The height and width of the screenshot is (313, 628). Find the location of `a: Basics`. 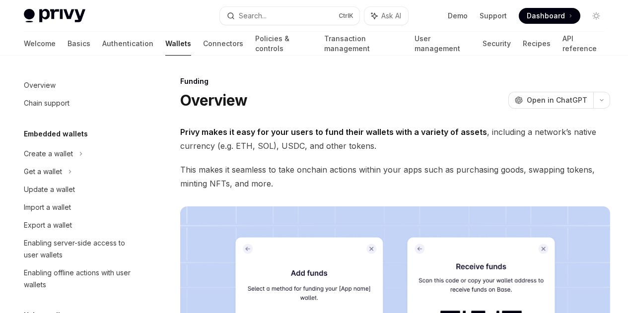

a: Basics is located at coordinates (79, 44).